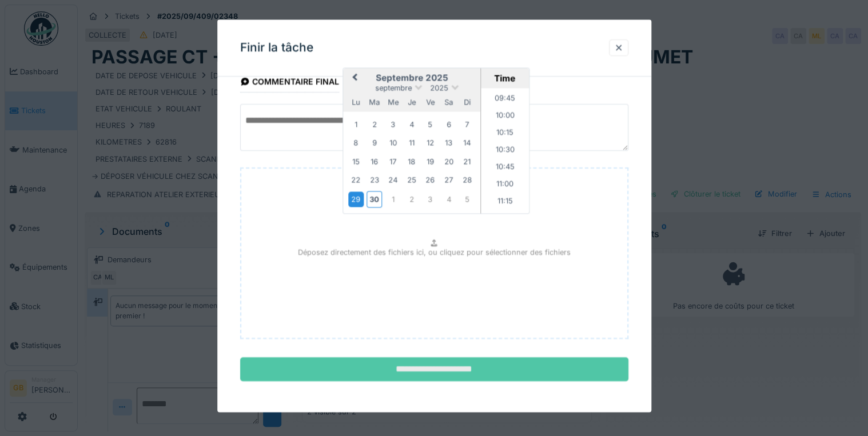 This screenshot has height=436, width=868. I want to click on div: Choose lundi 15 septembre 2025, so click(356, 161).